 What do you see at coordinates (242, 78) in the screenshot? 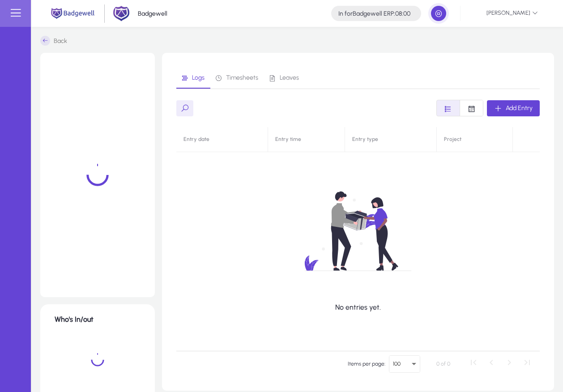
I see `span: Timesheets` at bounding box center [242, 78].